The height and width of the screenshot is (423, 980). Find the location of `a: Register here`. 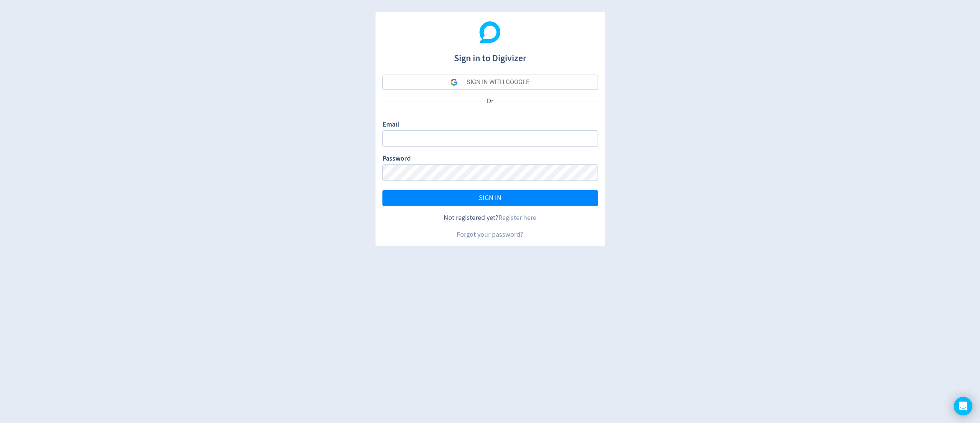

a: Register here is located at coordinates (517, 218).